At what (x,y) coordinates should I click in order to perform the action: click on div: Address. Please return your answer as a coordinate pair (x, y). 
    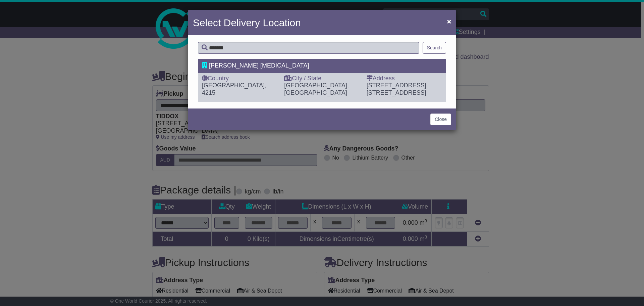
    Looking at the image, I should click on (404, 79).